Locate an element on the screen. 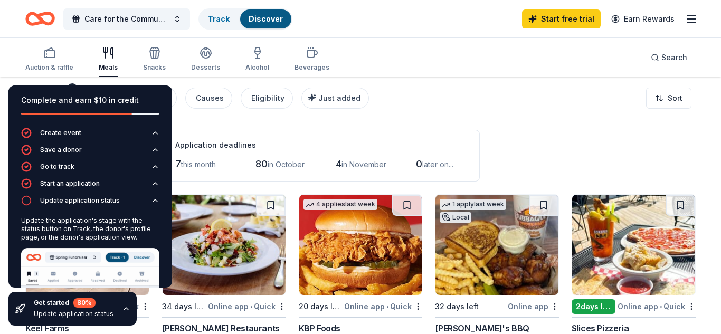 The width and height of the screenshot is (721, 334). div: Create event is located at coordinates (61, 133).